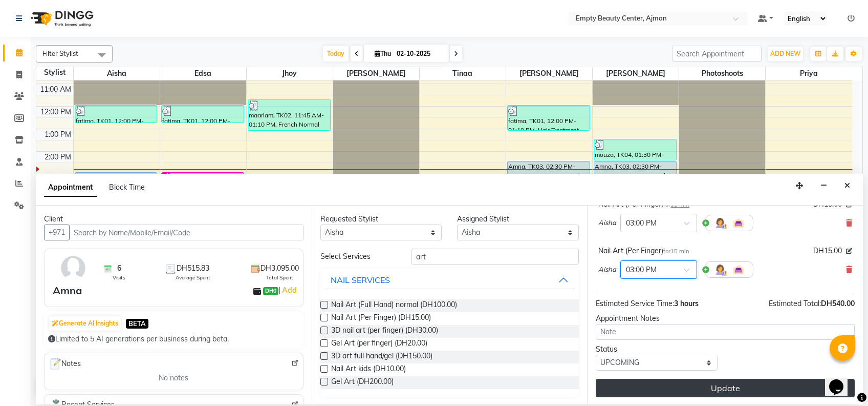 The width and height of the screenshot is (868, 406). Describe the element at coordinates (420, 53) in the screenshot. I see `input: 2025-10-02` at that location.